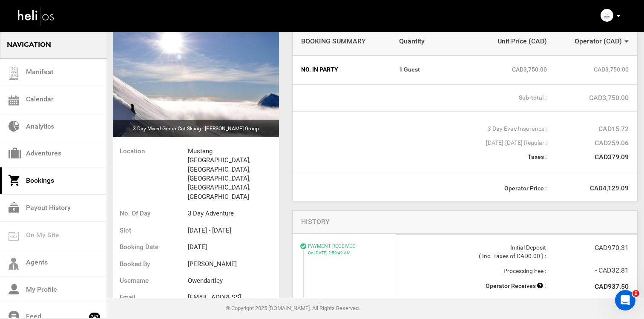 Image resolution: width=644 pixels, height=319 pixels. I want to click on div: CAD379.09, so click(587, 157).